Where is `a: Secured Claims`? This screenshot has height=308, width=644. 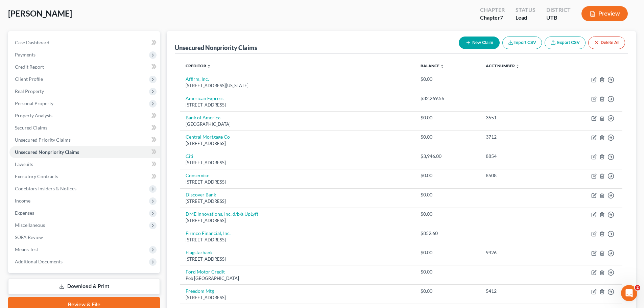
a: Secured Claims is located at coordinates (84, 128).